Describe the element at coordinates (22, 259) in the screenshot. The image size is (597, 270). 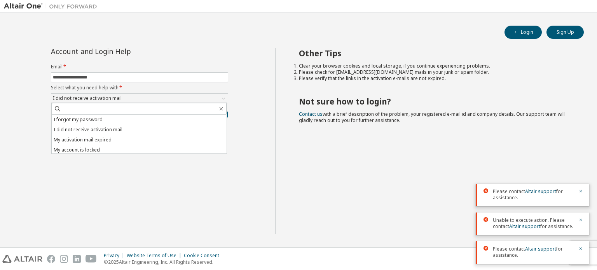
I see `img: altair_logo.svg` at that location.